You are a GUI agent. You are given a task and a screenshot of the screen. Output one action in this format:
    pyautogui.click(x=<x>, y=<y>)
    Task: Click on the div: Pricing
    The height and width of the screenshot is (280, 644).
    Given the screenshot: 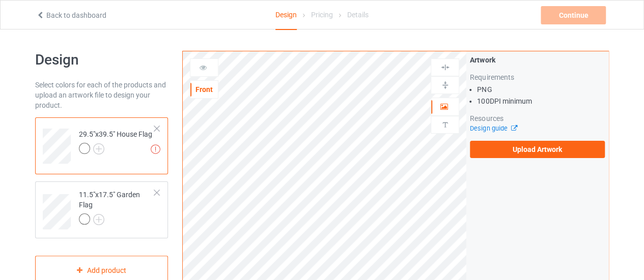 What is the action you would take?
    pyautogui.click(x=322, y=15)
    